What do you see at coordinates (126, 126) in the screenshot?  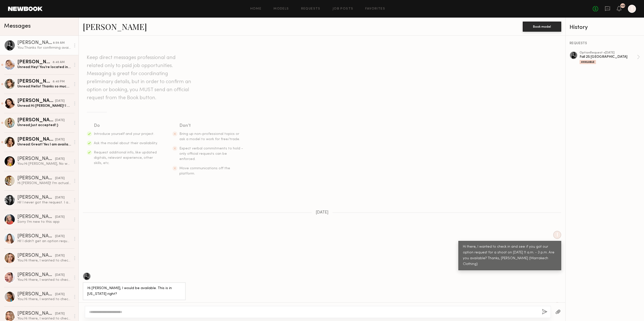 I see `div: Do` at bounding box center [126, 126].